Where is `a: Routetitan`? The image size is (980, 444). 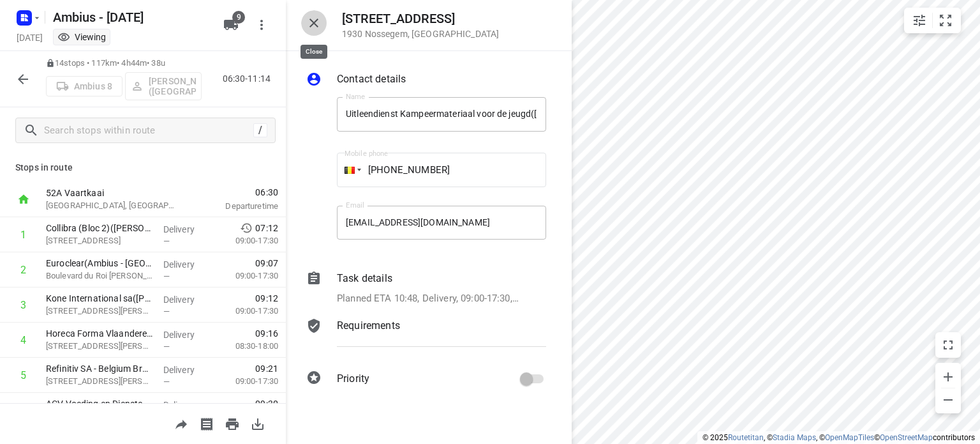 a: Routetitan is located at coordinates (746, 438).